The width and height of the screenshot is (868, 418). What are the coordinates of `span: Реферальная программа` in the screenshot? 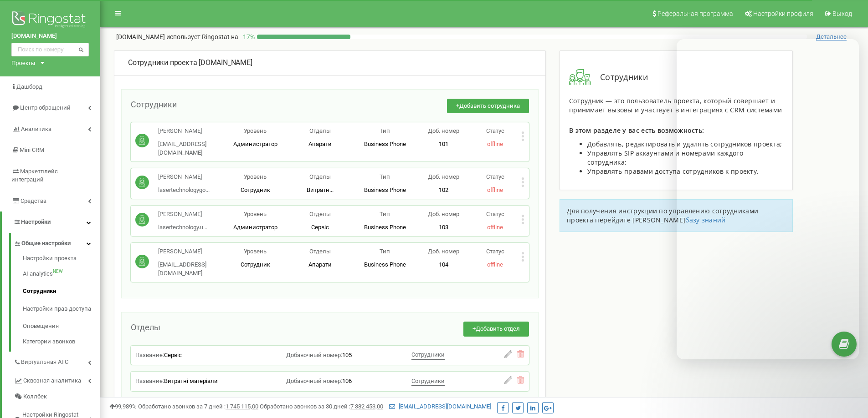 It's located at (695, 14).